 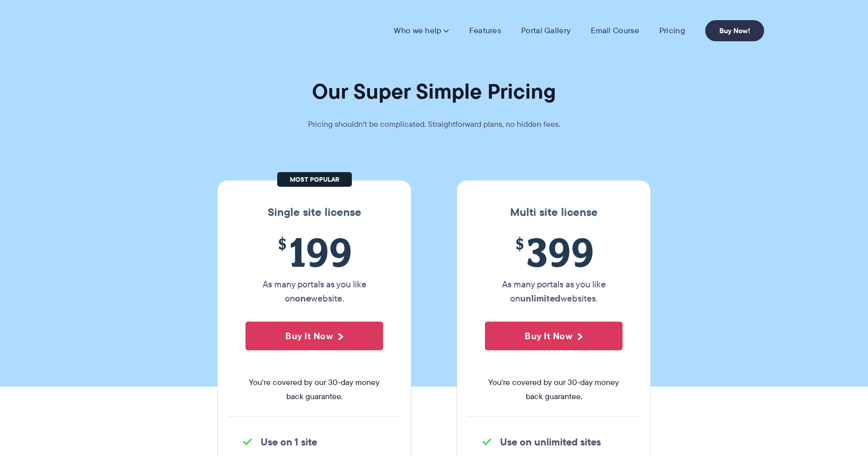 What do you see at coordinates (734, 31) in the screenshot?
I see `a: Buy Now!` at bounding box center [734, 31].